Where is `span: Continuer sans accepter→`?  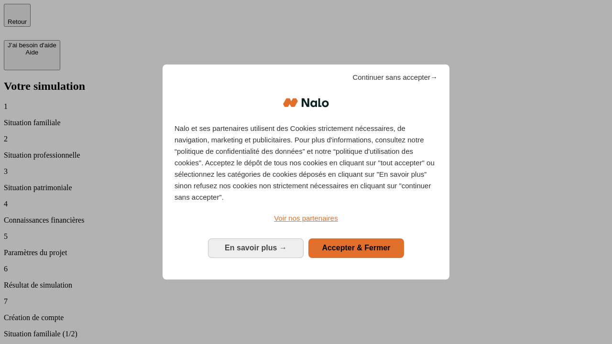
span: Continuer sans accepter→ is located at coordinates (395, 77).